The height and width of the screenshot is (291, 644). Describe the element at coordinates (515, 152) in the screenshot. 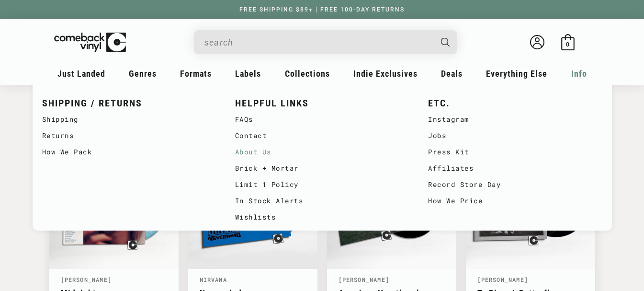

I see `a: Press Kit` at that location.